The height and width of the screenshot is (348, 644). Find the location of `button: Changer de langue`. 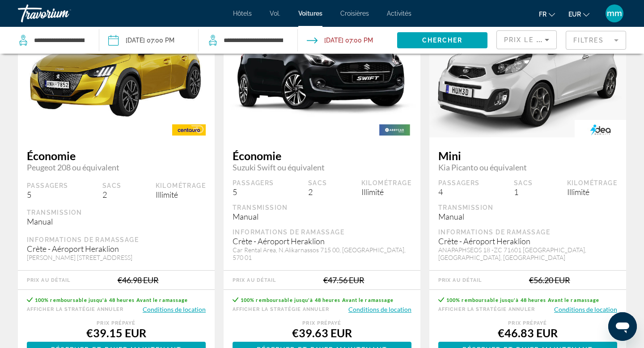

button: Changer de langue is located at coordinates (547, 14).